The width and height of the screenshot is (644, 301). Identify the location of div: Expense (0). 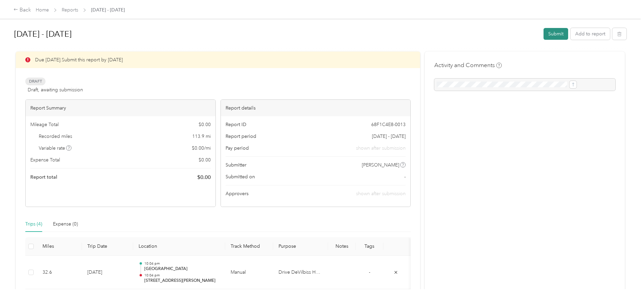
(65, 224).